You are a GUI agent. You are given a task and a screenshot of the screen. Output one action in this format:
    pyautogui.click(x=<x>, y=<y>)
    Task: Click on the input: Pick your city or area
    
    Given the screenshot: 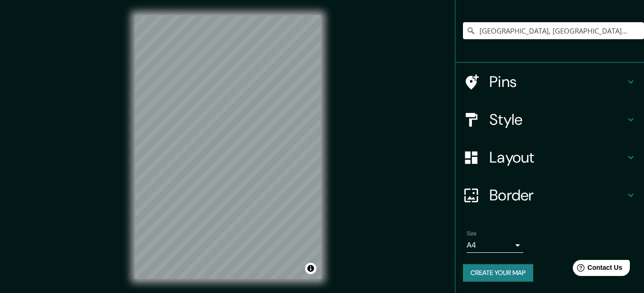 What is the action you would take?
    pyautogui.click(x=554, y=31)
    